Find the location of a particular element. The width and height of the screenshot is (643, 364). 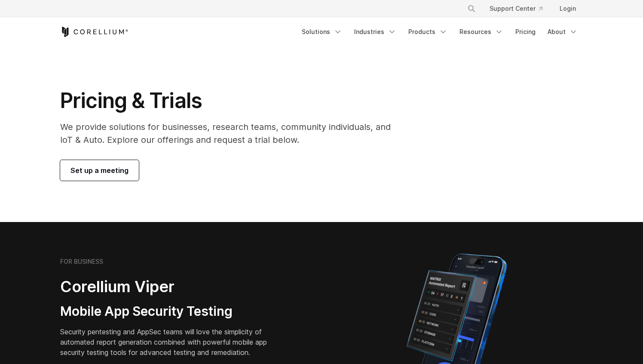

a: Set up a meeting is located at coordinates (99, 170).